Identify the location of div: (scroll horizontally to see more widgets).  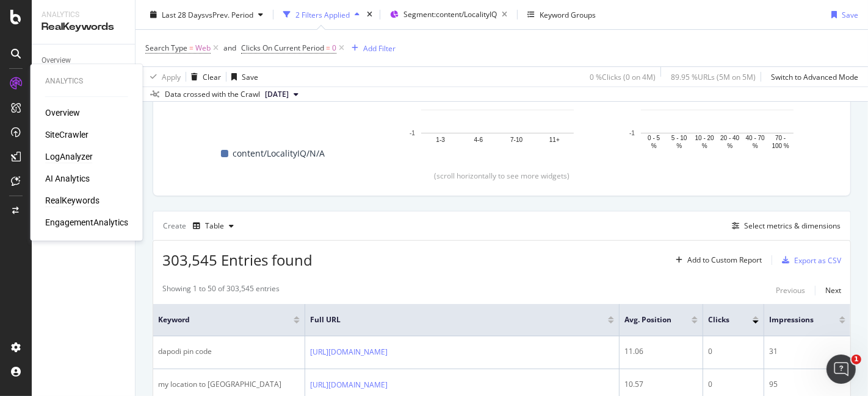
(501, 175).